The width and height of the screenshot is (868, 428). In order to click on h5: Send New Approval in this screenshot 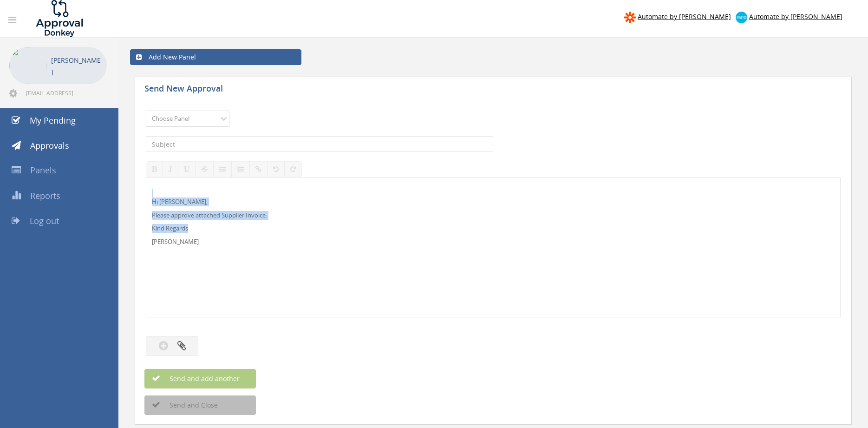, I will do `click(226, 89)`.